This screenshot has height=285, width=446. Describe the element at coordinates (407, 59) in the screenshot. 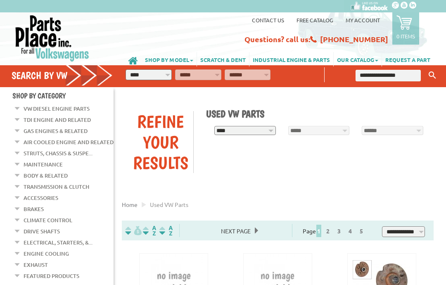

I see `a: REQUEST A PART` at that location.